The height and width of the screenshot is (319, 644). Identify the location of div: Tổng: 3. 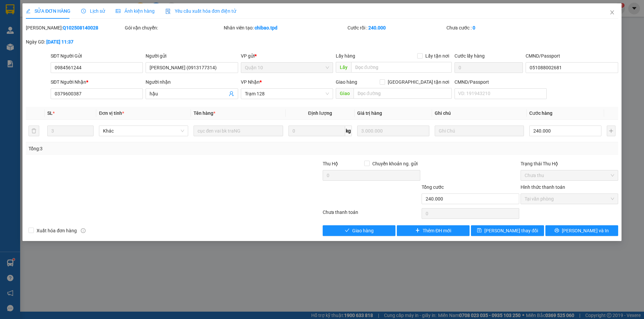
(138, 149).